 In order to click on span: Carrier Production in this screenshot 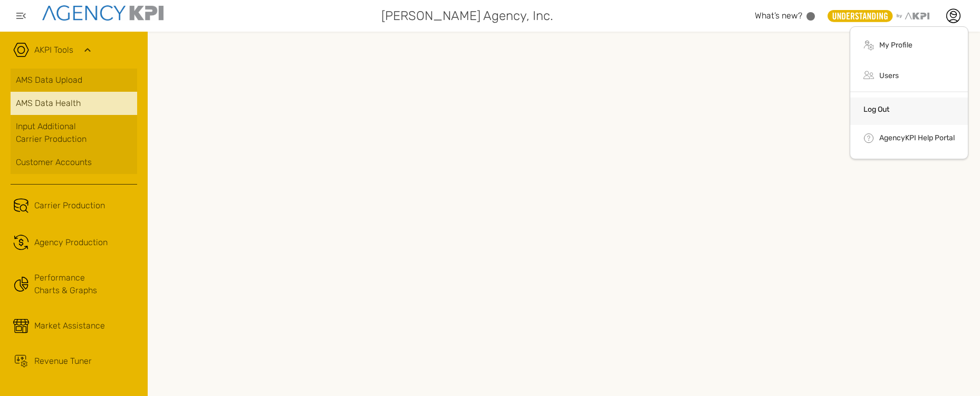, I will do `click(70, 206)`.